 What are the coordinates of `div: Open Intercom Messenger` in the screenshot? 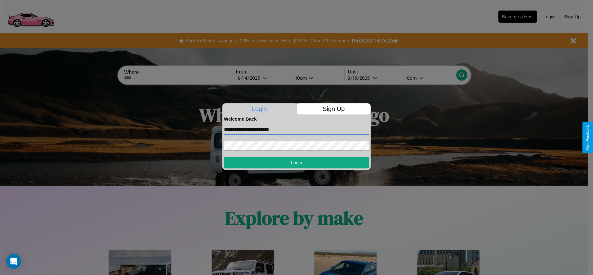 It's located at (14, 261).